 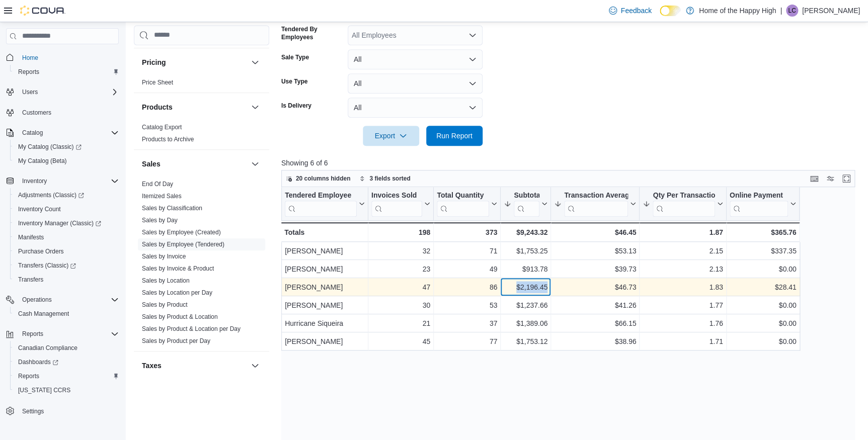 I want to click on span: Itemized Sales, so click(x=161, y=196).